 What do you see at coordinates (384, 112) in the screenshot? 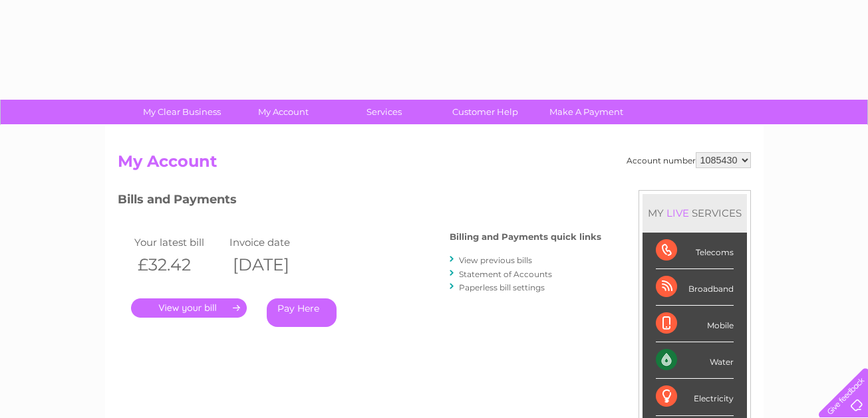
I see `a: Services` at bounding box center [384, 112].